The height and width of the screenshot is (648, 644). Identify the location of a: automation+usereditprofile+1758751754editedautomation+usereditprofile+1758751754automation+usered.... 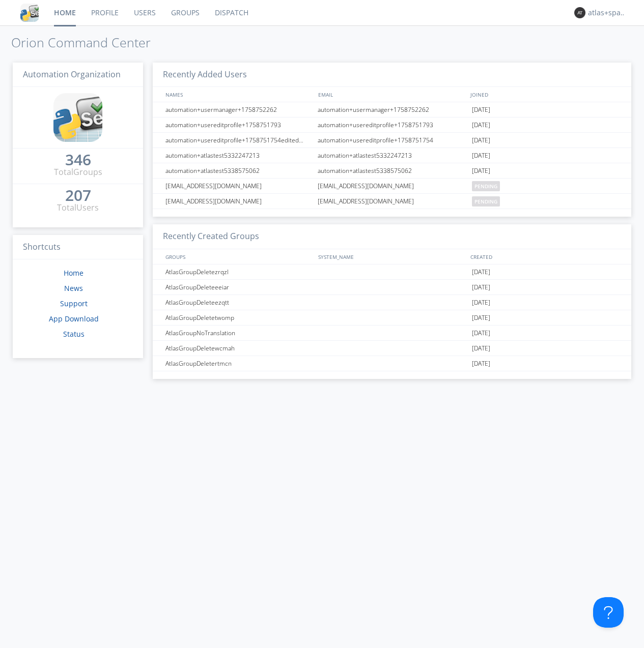
(392, 141).